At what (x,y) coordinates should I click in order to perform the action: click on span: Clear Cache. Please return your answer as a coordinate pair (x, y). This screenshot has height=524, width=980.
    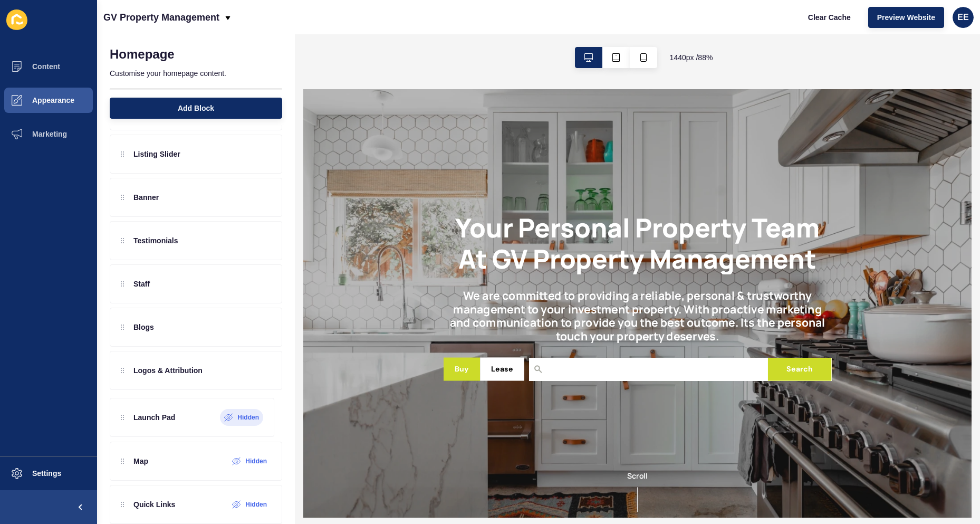
    Looking at the image, I should click on (829, 18).